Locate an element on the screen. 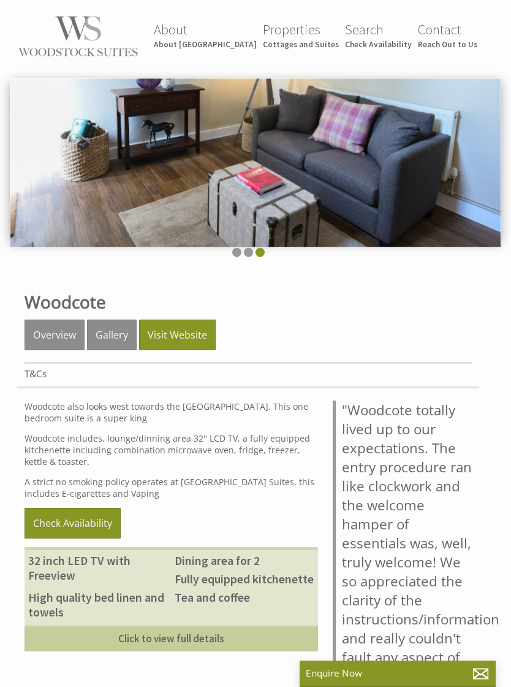 The image size is (511, 687). a: Overview is located at coordinates (55, 335).